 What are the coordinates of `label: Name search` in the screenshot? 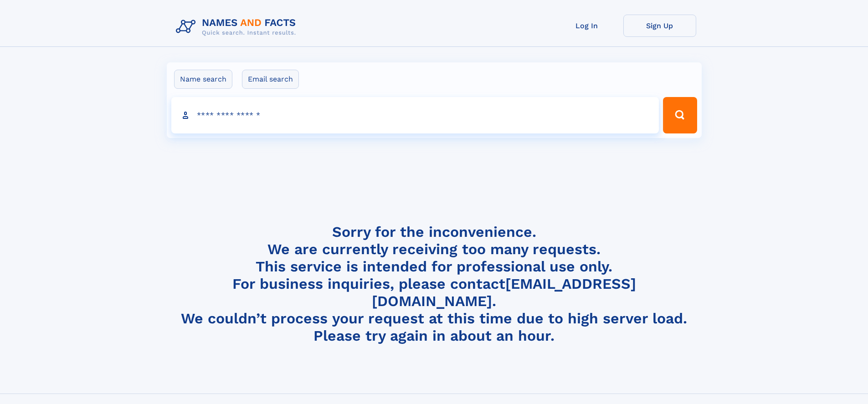 It's located at (203, 79).